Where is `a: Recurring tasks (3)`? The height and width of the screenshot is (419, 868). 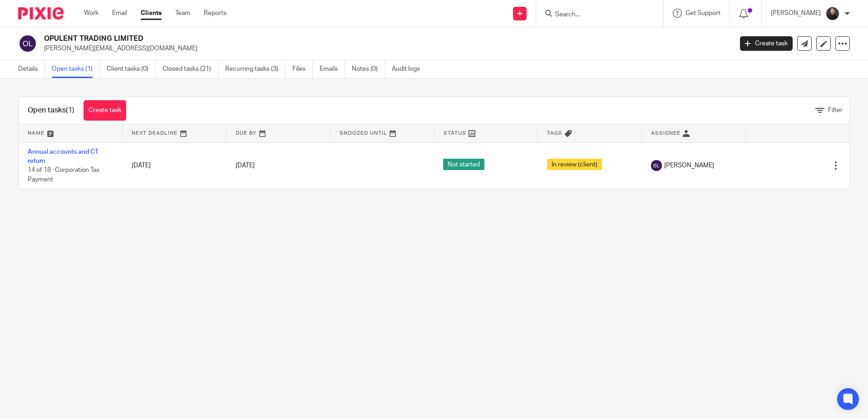 a: Recurring tasks (3) is located at coordinates (255, 69).